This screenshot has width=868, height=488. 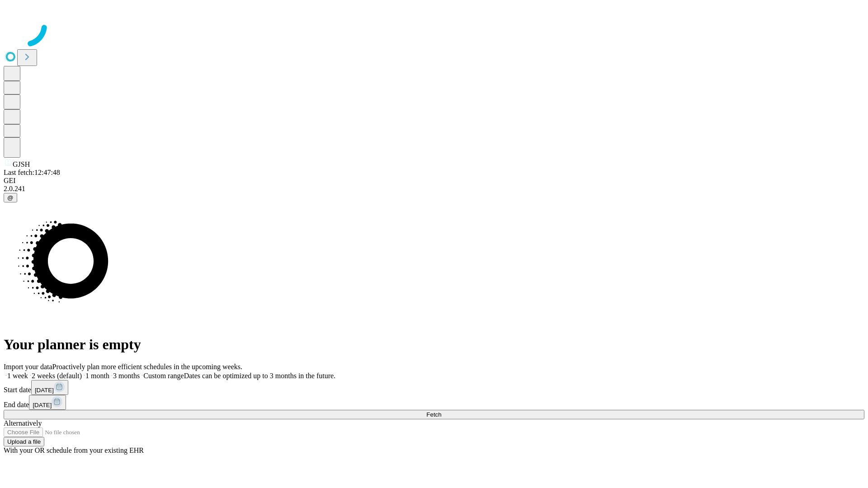 What do you see at coordinates (17, 376) in the screenshot?
I see `span: 1 week` at bounding box center [17, 376].